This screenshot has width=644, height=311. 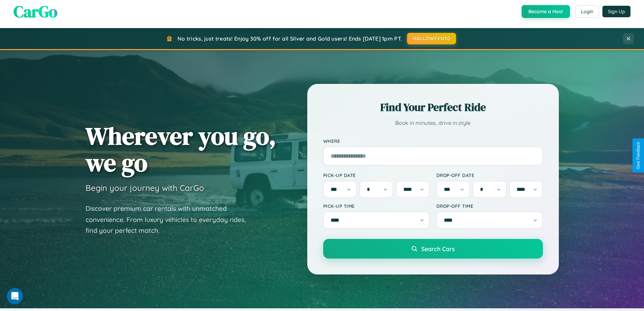 What do you see at coordinates (433, 107) in the screenshot?
I see `h2: Find Your Perfect Ride` at bounding box center [433, 107].